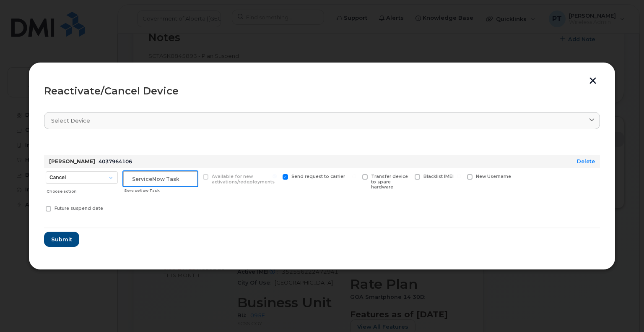 Image resolution: width=644 pixels, height=332 pixels. Describe the element at coordinates (318, 176) in the screenshot. I see `span: Send request to carrier` at that location.